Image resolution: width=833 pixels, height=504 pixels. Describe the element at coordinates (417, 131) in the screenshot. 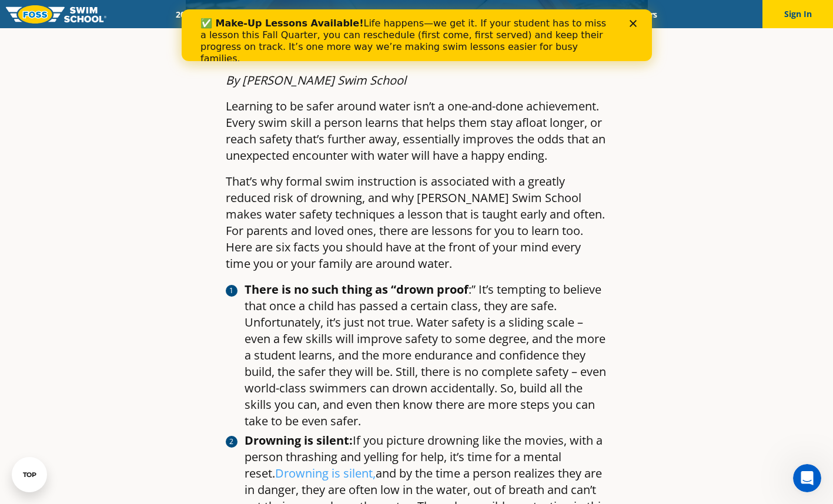

I see `p: Learning to be safer around water isn’t a one-and-done achievement. Every swim skill a person lea...` at that location.